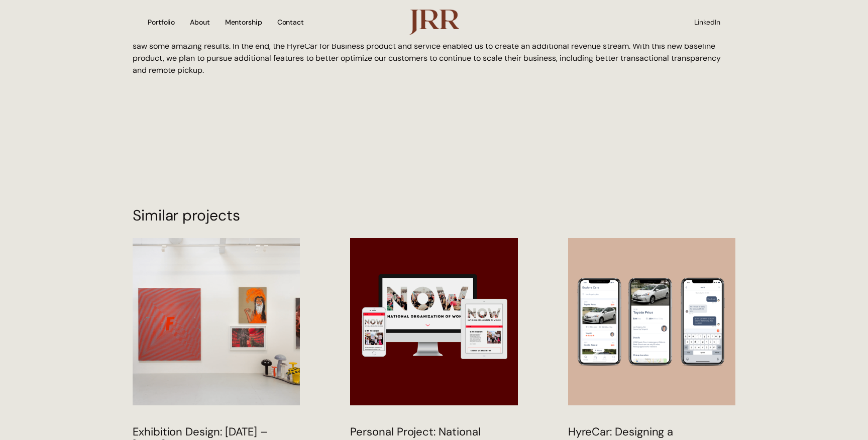 The image size is (868, 440). Describe the element at coordinates (262, 22) in the screenshot. I see `nav: Menu` at that location.